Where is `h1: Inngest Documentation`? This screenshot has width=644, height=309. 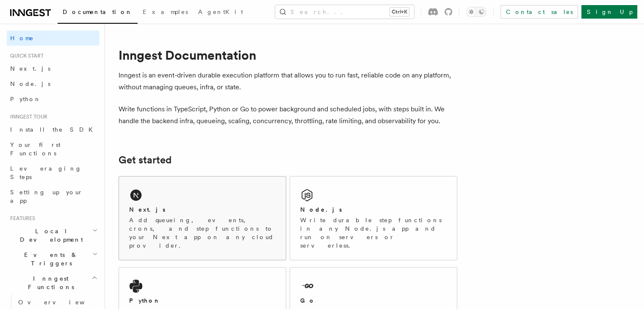
h1: Inngest Documentation is located at coordinates (288, 55).